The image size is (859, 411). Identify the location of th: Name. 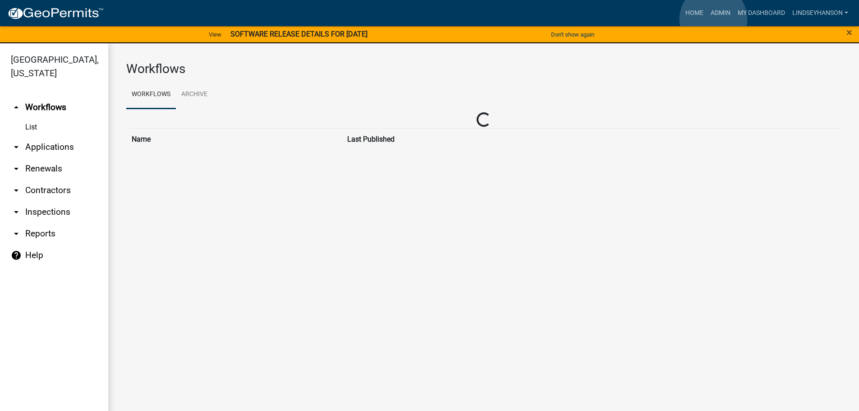
(234, 139).